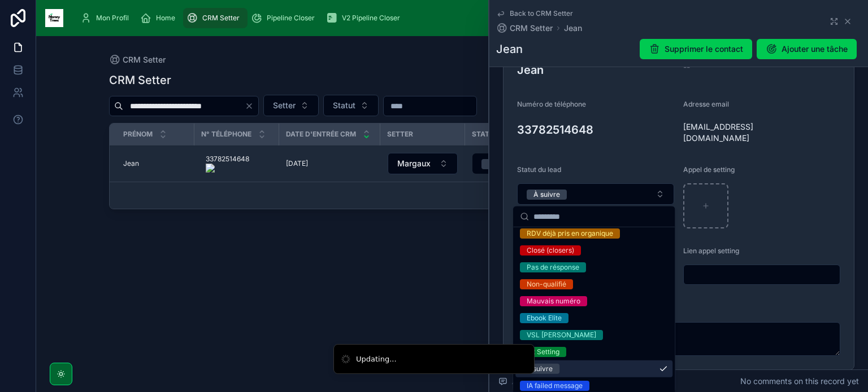  Describe the element at coordinates (703, 49) in the screenshot. I see `span: Supprimer le contact` at that location.